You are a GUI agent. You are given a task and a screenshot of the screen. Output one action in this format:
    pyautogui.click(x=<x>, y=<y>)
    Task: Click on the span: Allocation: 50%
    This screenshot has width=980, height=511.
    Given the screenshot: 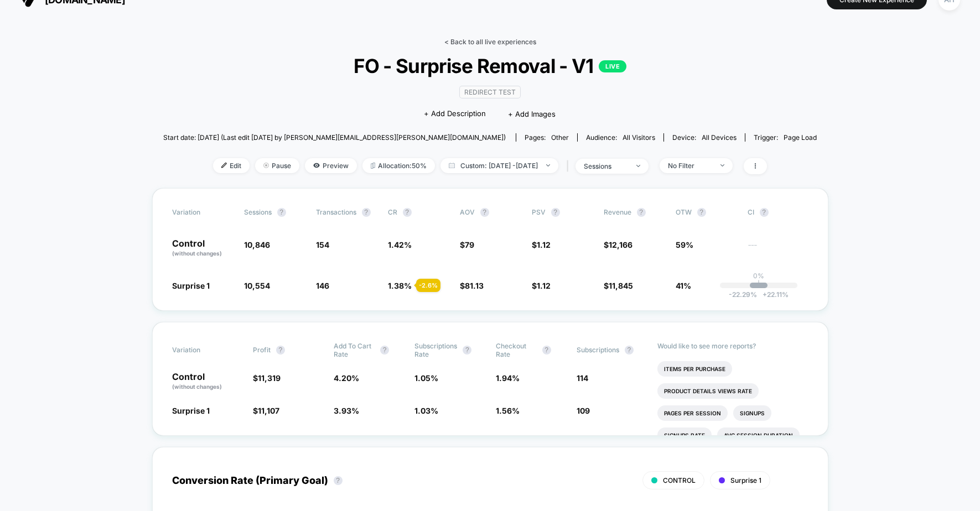 What is the action you would take?
    pyautogui.click(x=398, y=165)
    